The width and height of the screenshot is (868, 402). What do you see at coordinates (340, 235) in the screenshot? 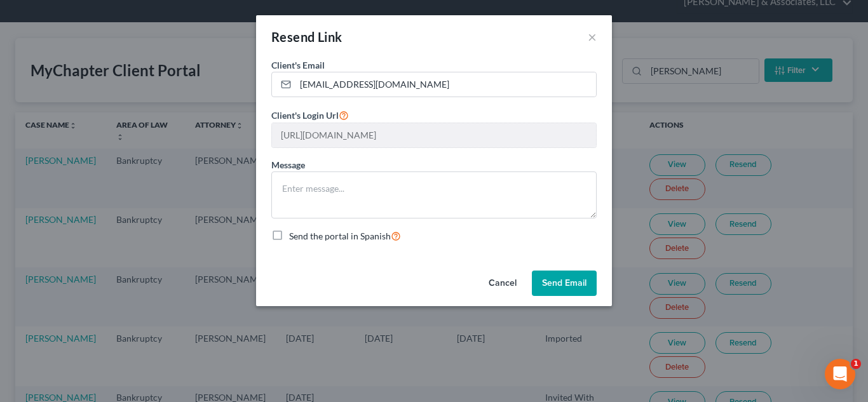
I see `span: Send the portal in Spanish` at bounding box center [340, 235].